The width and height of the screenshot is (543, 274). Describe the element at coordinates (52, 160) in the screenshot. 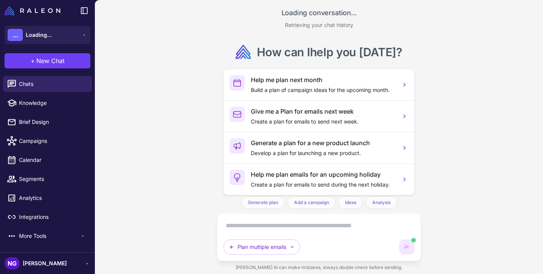

I see `span: Calendar` at that location.